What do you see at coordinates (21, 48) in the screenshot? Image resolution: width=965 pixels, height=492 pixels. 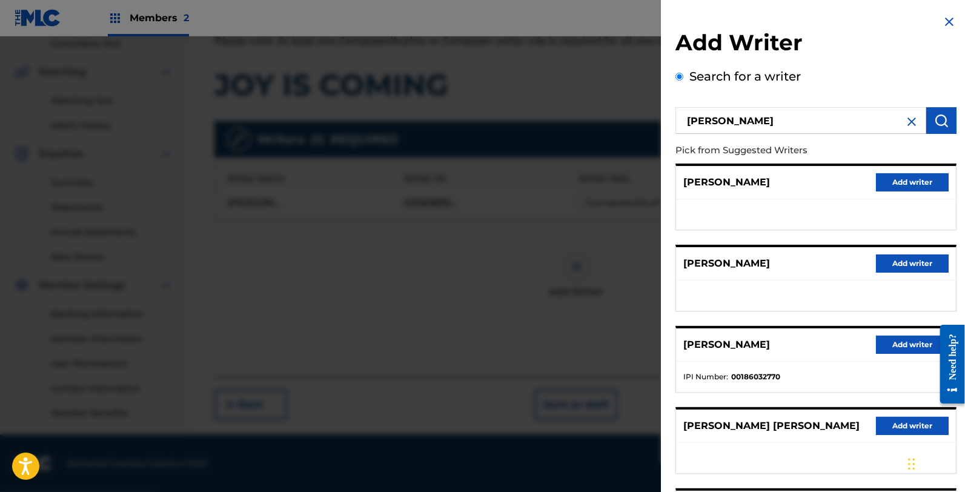 I see `div: Open Resource Center` at bounding box center [21, 48].